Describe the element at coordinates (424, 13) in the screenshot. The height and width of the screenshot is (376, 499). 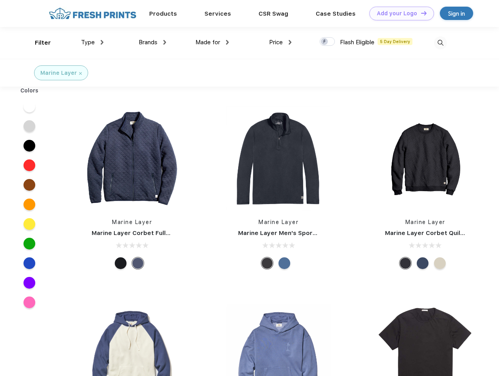
I see `img: DT` at that location.